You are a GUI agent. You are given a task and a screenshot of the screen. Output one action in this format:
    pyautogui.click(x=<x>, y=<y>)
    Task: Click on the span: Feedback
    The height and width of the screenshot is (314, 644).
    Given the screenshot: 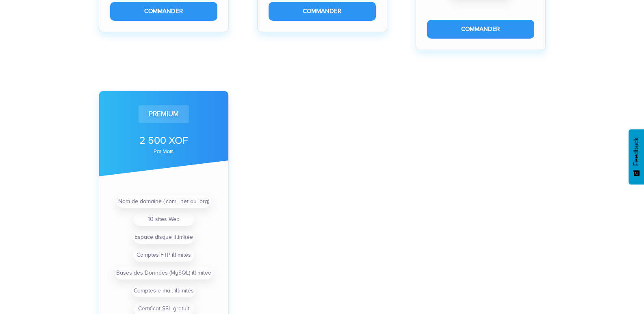 What is the action you would take?
    pyautogui.click(x=636, y=152)
    